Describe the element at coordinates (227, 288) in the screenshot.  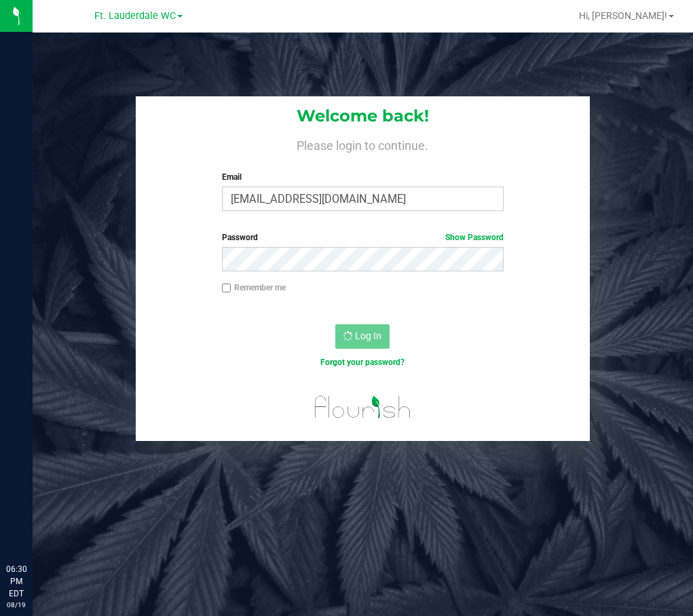
I see `input: Remember me` at that location.